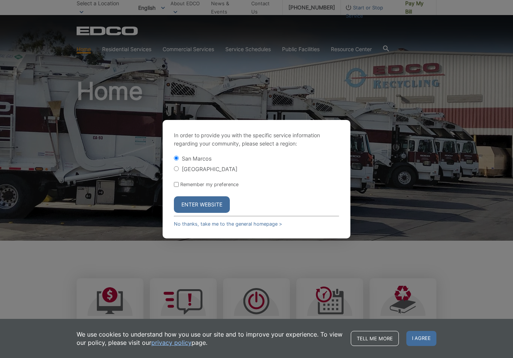  What do you see at coordinates (210, 338) in the screenshot?
I see `p: We use cookies to understand how you use our site and to improve your experience. To view our pol...` at bounding box center [210, 338].